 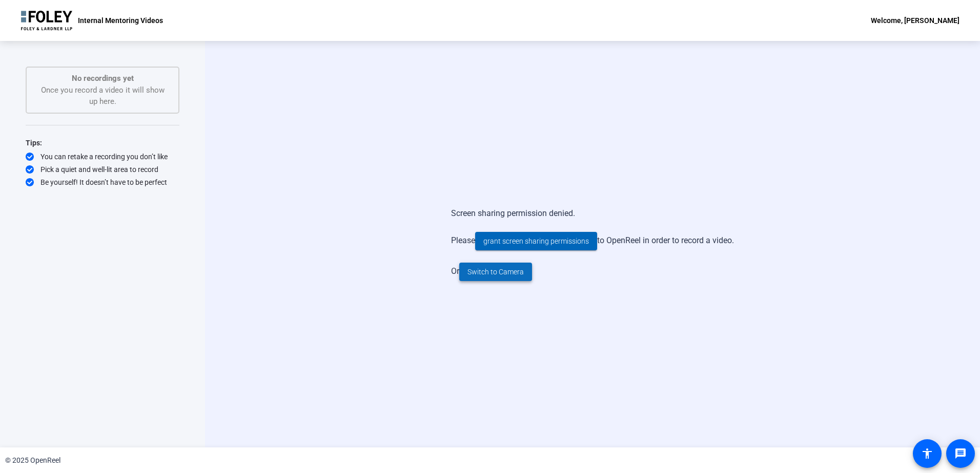 What do you see at coordinates (103, 143) in the screenshot?
I see `div: Tips:` at bounding box center [103, 143].